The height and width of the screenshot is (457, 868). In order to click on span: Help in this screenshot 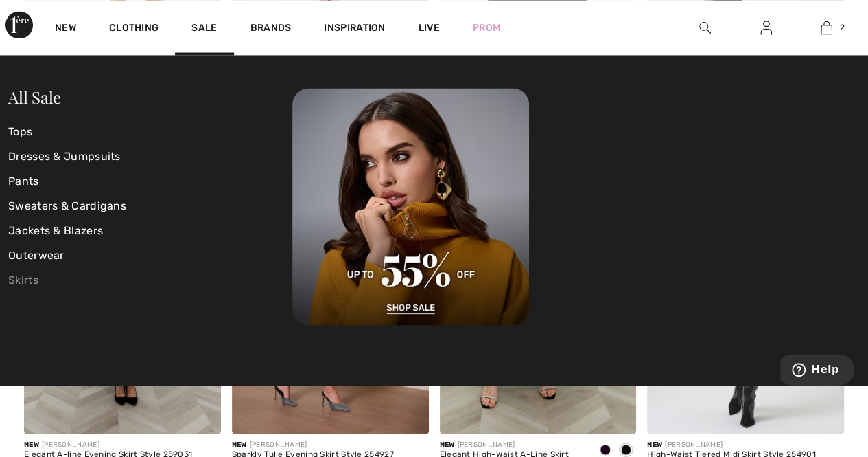, I will do `click(45, 16)`.